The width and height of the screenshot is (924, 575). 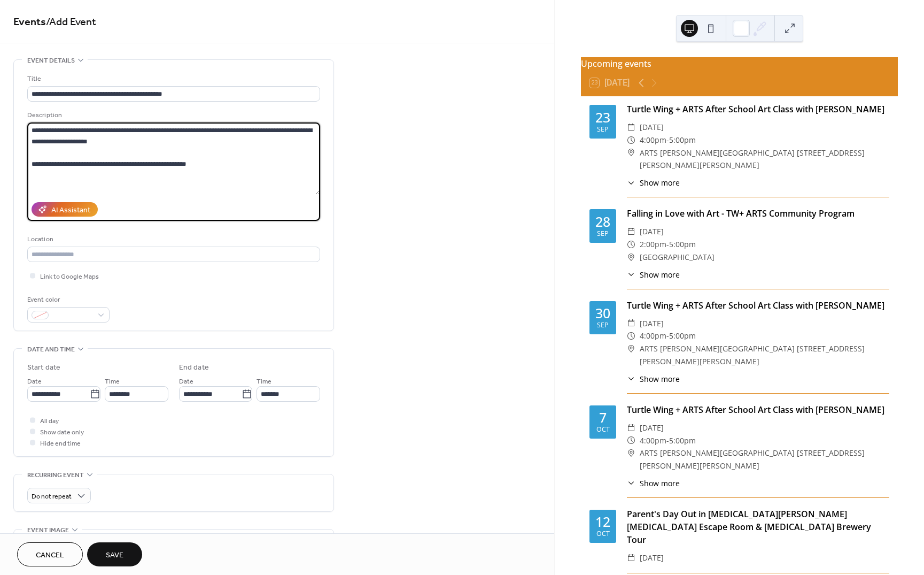 What do you see at coordinates (71, 22) in the screenshot?
I see `span: / Add Event` at bounding box center [71, 22].